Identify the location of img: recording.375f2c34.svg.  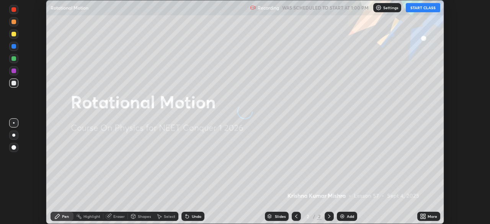
(253, 8).